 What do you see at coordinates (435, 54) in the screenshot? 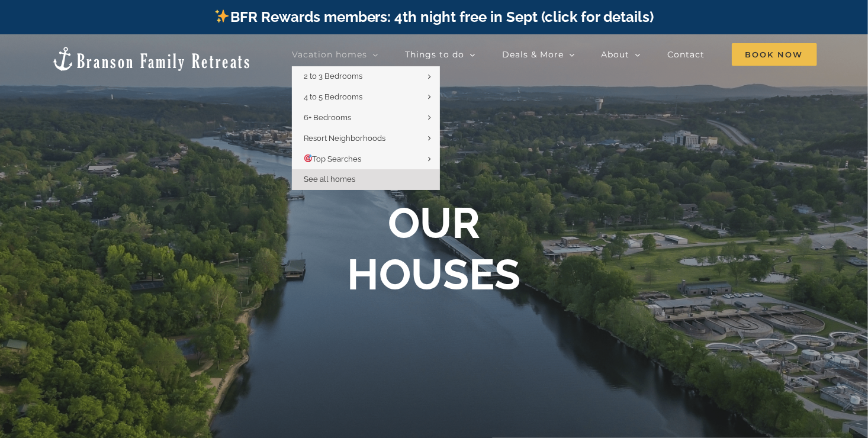
I see `span: Things to do` at bounding box center [435, 54].